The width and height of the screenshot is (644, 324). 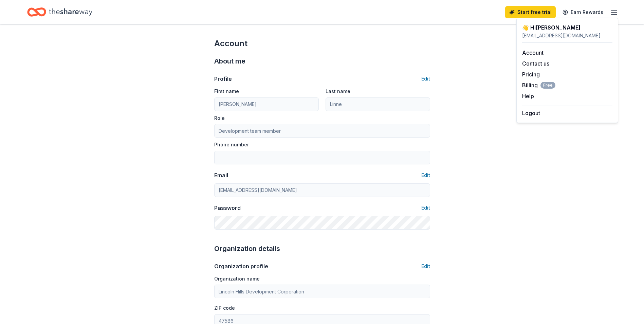 What do you see at coordinates (531, 113) in the screenshot?
I see `button: Logout` at bounding box center [531, 113].